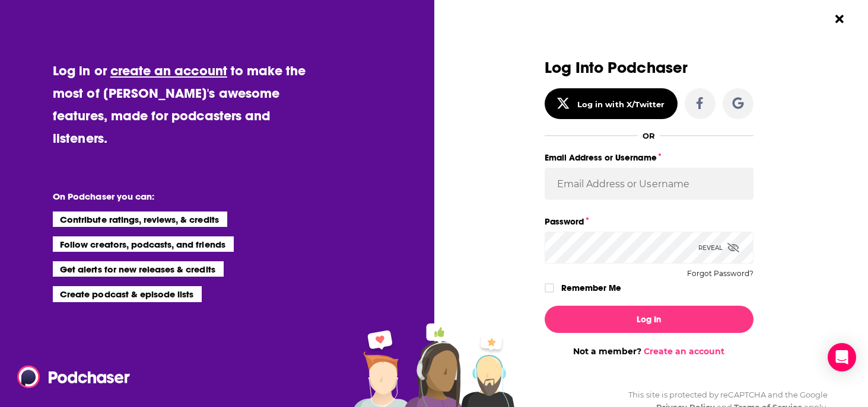 The width and height of the screenshot is (868, 407). What do you see at coordinates (143, 244) in the screenshot?
I see `li: Follow creators, podcasts, and friends` at bounding box center [143, 244].